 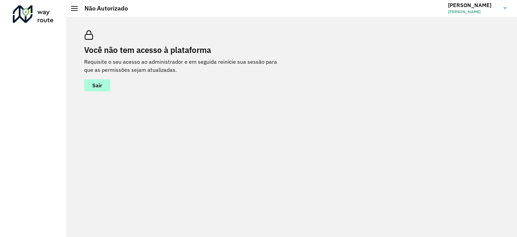 I want to click on button: button, so click(x=97, y=85).